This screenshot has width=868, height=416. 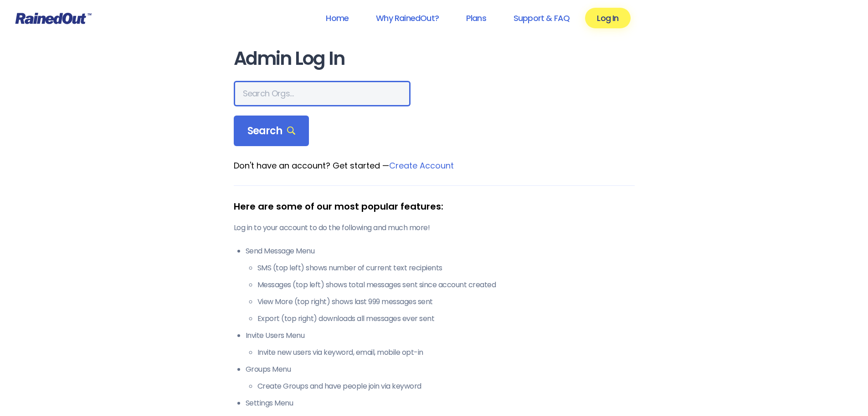 I want to click on li: Export (top right) downloads all messages ever sent, so click(x=446, y=319).